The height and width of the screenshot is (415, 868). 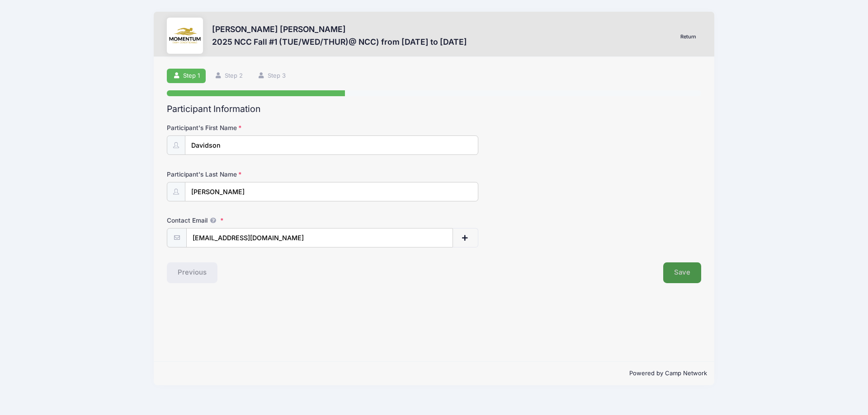 I want to click on button: Save, so click(x=682, y=273).